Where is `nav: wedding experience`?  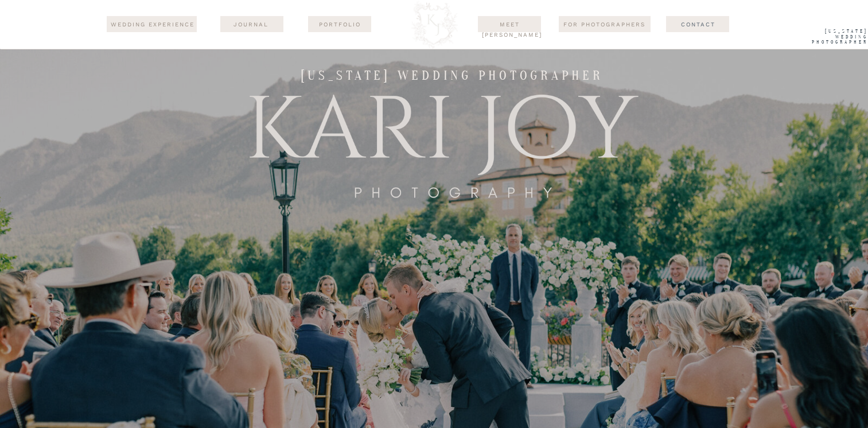
nav: wedding experience is located at coordinates (153, 25).